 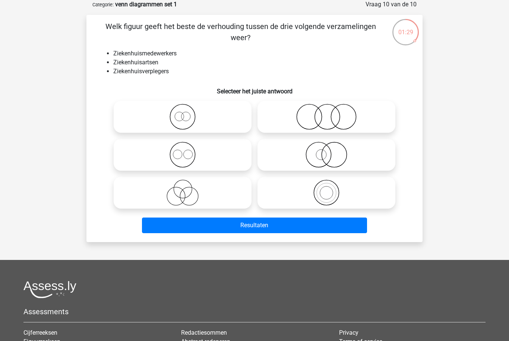 What do you see at coordinates (103, 4) in the screenshot?
I see `small: Categorie:` at bounding box center [103, 4].